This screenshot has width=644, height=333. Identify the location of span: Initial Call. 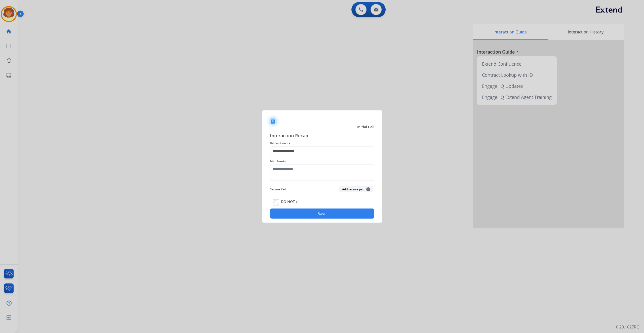
(366, 127).